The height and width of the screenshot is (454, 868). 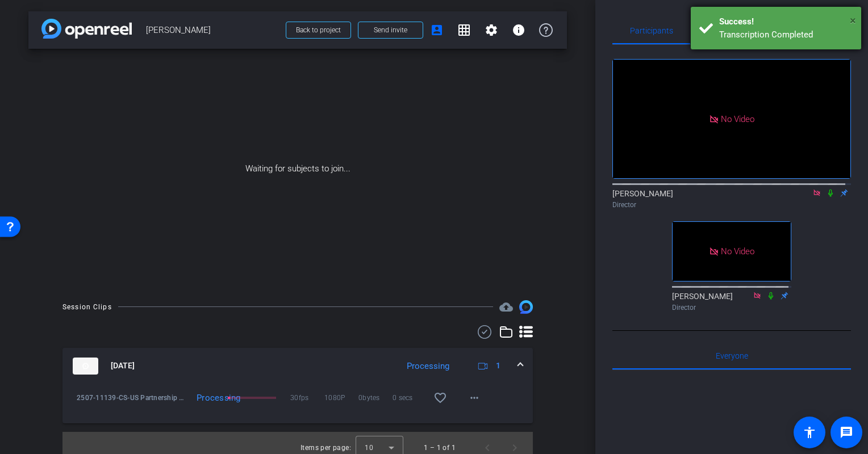 I want to click on img: Session clips, so click(x=527, y=307).